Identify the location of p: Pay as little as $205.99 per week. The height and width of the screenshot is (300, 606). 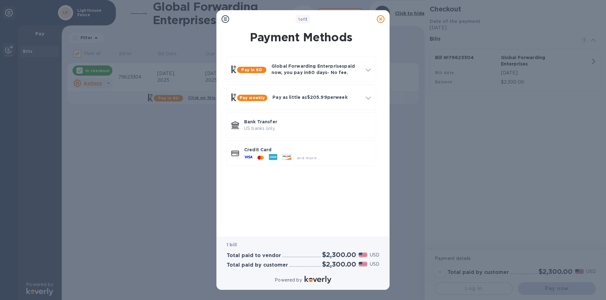
(316, 97).